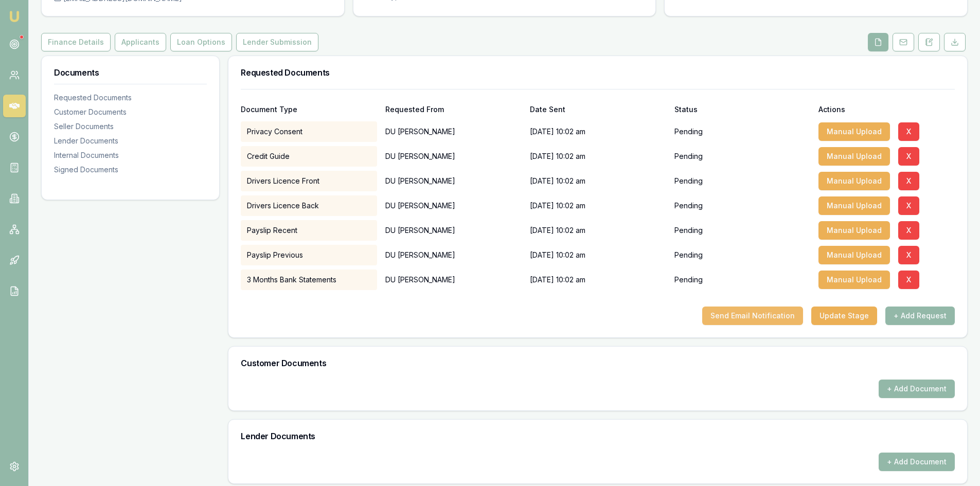 Image resolution: width=980 pixels, height=486 pixels. I want to click on div: Lender Documents, so click(130, 141).